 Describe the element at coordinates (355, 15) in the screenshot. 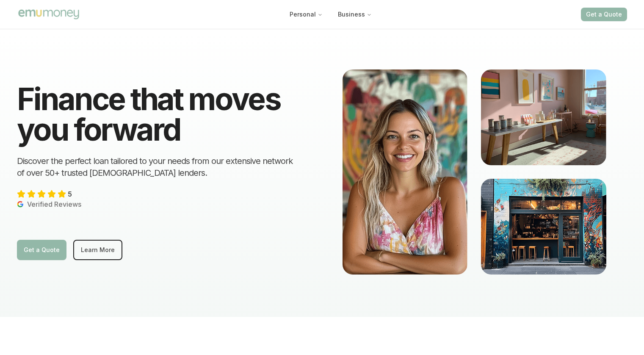

I see `button: Business` at that location.